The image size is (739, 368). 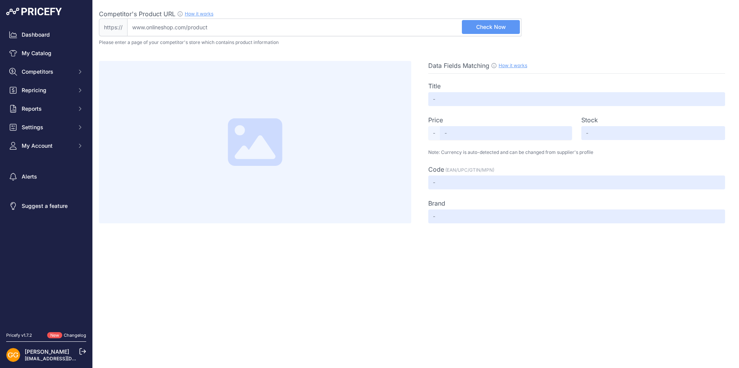 I want to click on span: https://, so click(x=113, y=27).